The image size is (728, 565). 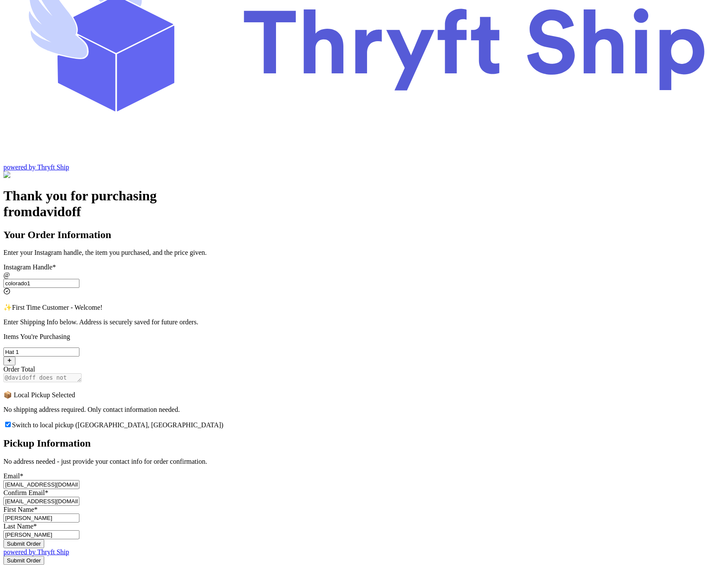 I want to click on div: Order Total, so click(x=364, y=369).